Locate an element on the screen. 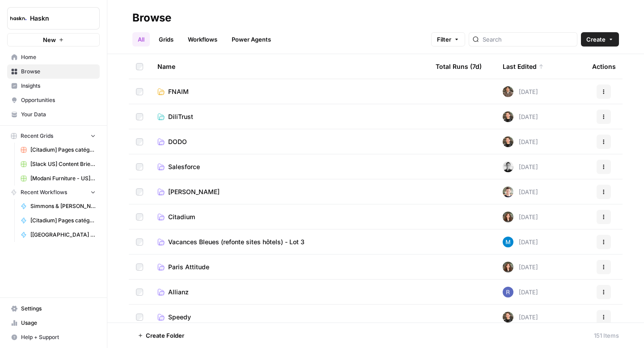 This screenshot has height=348, width=644. a: Home is located at coordinates (53, 57).